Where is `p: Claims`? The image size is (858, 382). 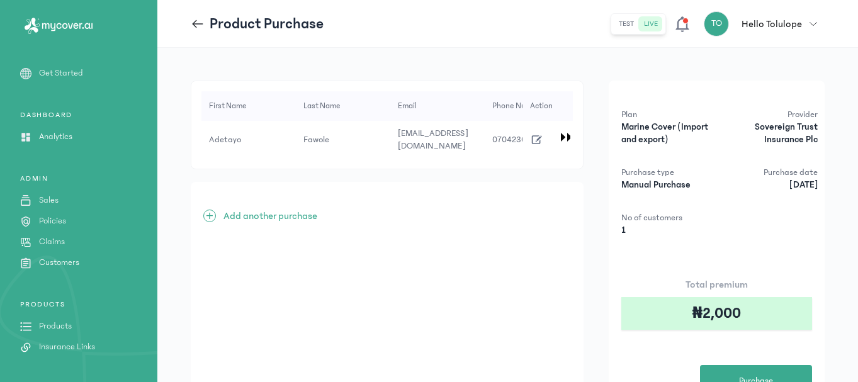
p: Claims is located at coordinates (52, 242).